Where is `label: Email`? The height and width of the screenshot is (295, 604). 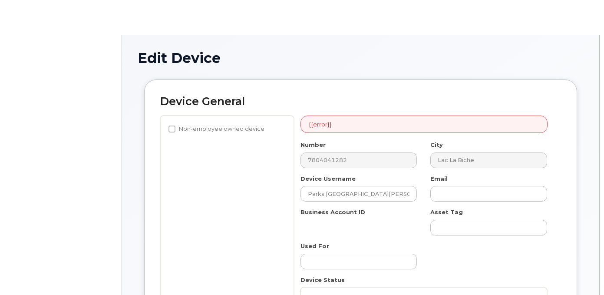 label: Email is located at coordinates (439, 179).